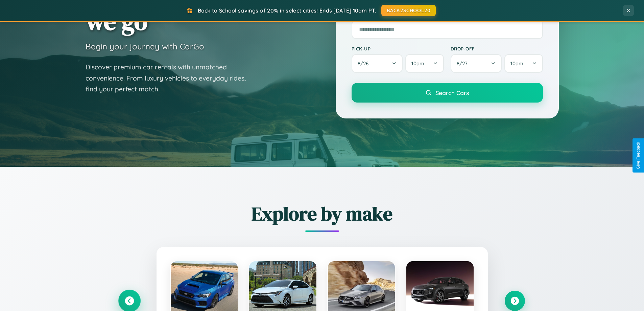  I want to click on button: BACK2SCHOOL20, so click(409, 10).